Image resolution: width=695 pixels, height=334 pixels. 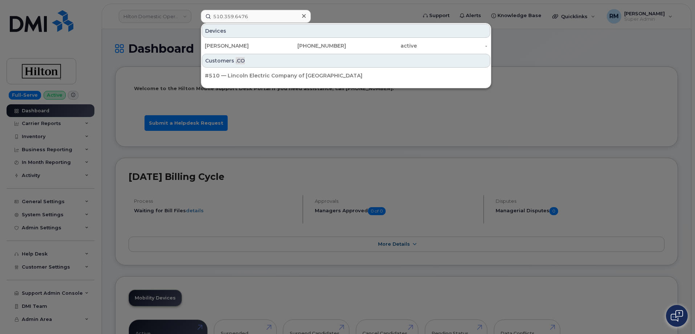 What do you see at coordinates (346, 61) in the screenshot?
I see `div: Customers` at bounding box center [346, 61].